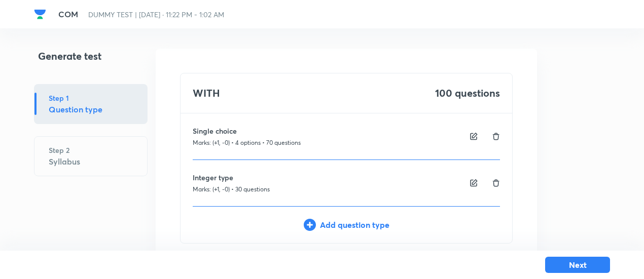 This screenshot has height=279, width=644. Describe the element at coordinates (65, 161) in the screenshot. I see `h5: Syllabus` at that location.